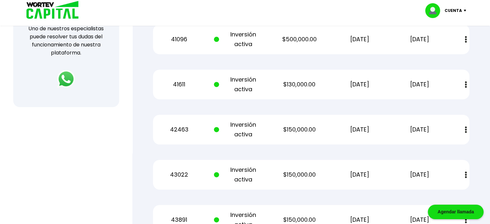 The width and height of the screenshot is (490, 224). What do you see at coordinates (179, 130) in the screenshot?
I see `p: 42463` at bounding box center [179, 130].